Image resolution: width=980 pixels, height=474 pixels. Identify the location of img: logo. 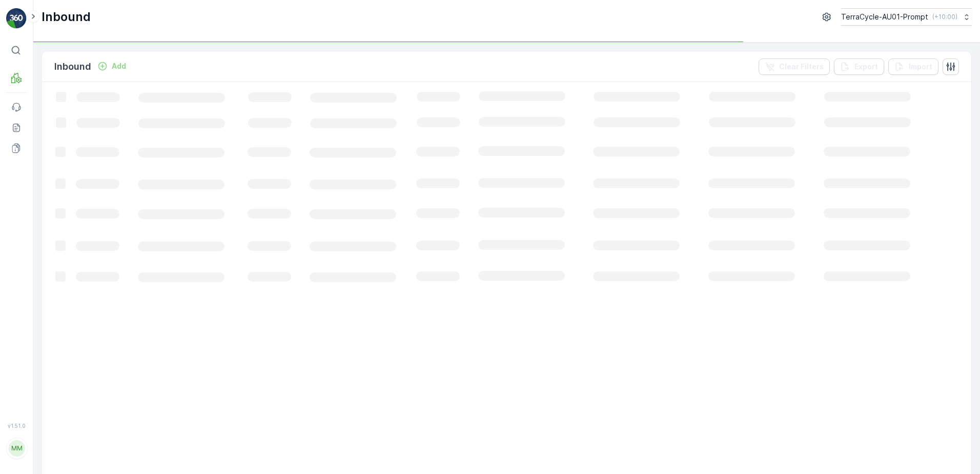
(16, 18).